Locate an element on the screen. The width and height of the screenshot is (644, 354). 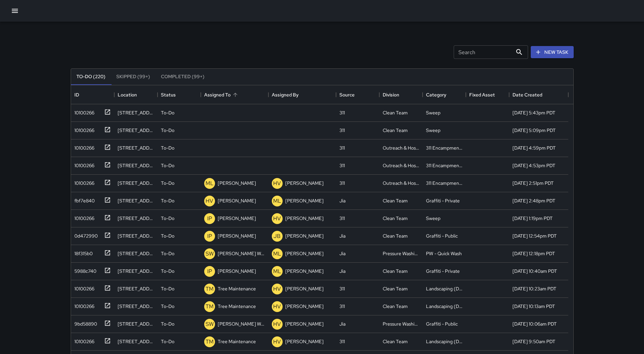
div: 9/23/2025, 2:48pm PDT is located at coordinates (534, 201).